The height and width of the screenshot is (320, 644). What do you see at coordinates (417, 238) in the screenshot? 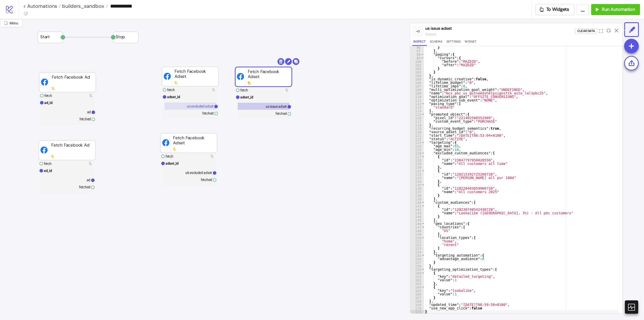
I see `div: 150` at bounding box center [417, 238].